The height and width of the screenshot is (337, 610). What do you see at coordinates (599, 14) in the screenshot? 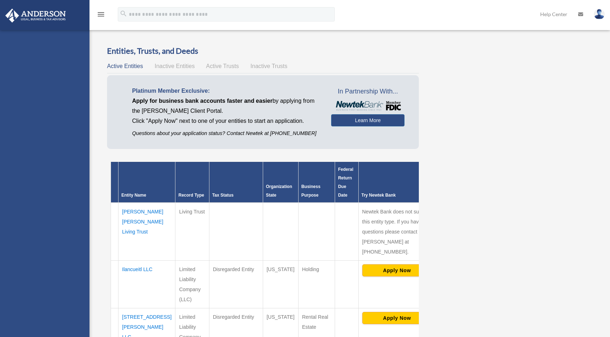
I see `img: User Pic` at bounding box center [599, 14].